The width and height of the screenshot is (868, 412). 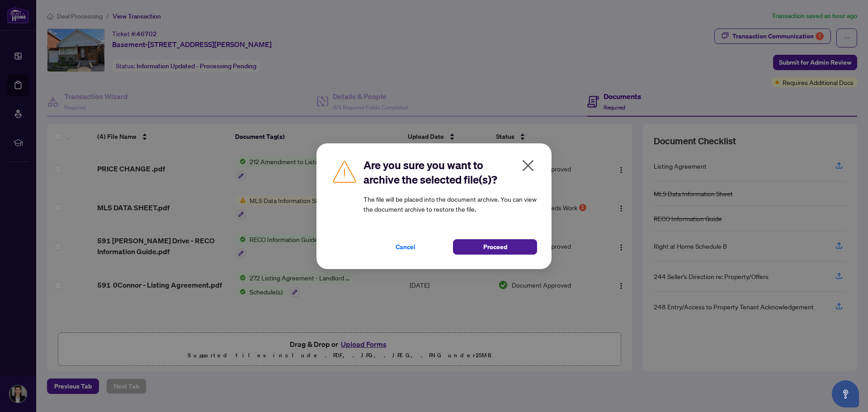 What do you see at coordinates (450, 204) in the screenshot?
I see `article: The file will be placed into the document archive. You can view the document archive to restore t...` at bounding box center [450, 204].